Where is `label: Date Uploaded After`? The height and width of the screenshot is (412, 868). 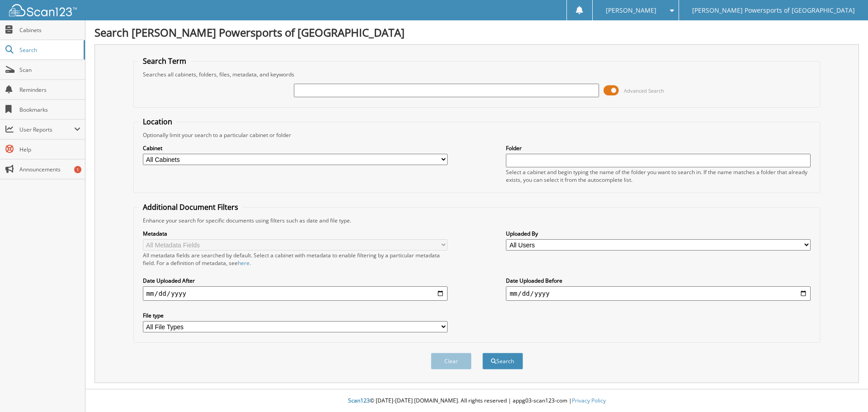
label: Date Uploaded After is located at coordinates (295, 280).